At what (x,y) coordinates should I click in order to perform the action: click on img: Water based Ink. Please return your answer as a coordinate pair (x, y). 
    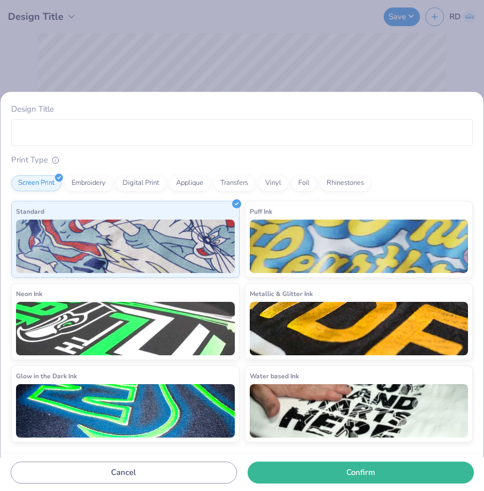
    Looking at the image, I should click on (359, 410).